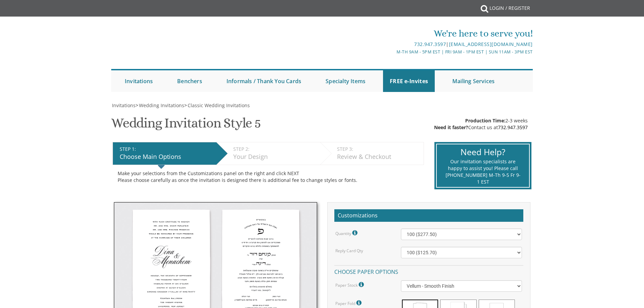  I want to click on div: 2-3 weeks Contact us at, so click(481, 124).